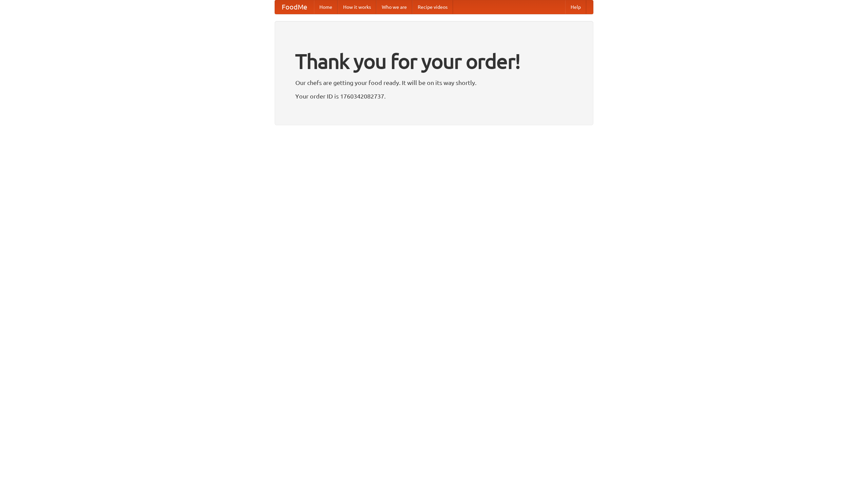 The height and width of the screenshot is (479, 868). What do you see at coordinates (433, 7) in the screenshot?
I see `a: Recipe videos` at bounding box center [433, 7].